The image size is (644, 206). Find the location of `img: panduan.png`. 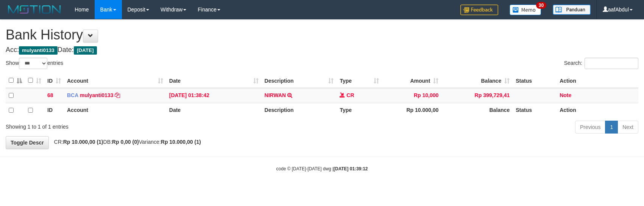

img: panduan.png is located at coordinates (572, 10).